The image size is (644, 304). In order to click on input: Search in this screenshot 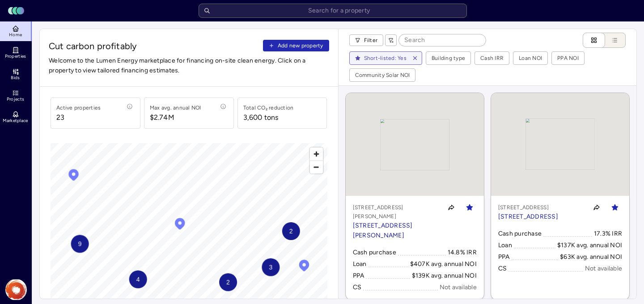, I will do `click(442, 40)`.